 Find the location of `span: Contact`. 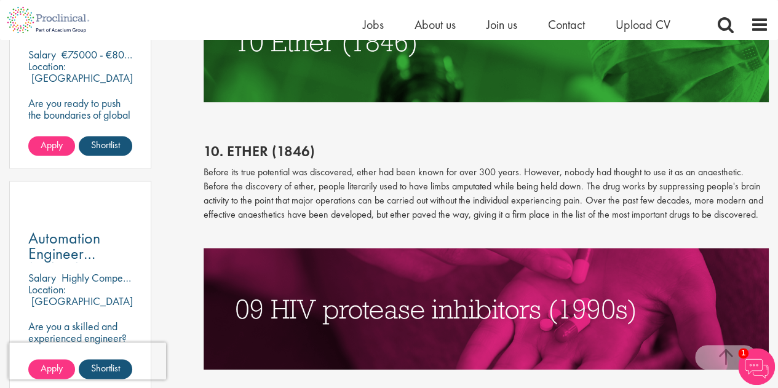

span: Contact is located at coordinates (566, 25).